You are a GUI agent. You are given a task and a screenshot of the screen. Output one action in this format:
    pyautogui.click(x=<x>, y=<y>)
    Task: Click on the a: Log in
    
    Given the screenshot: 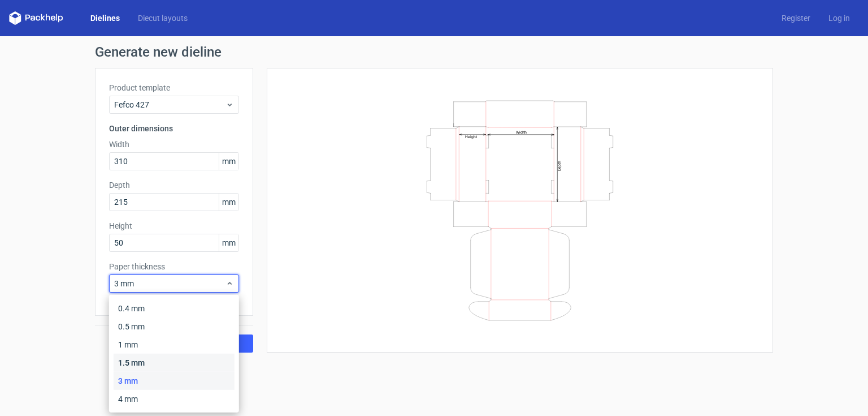 What is the action you would take?
    pyautogui.click(x=839, y=18)
    